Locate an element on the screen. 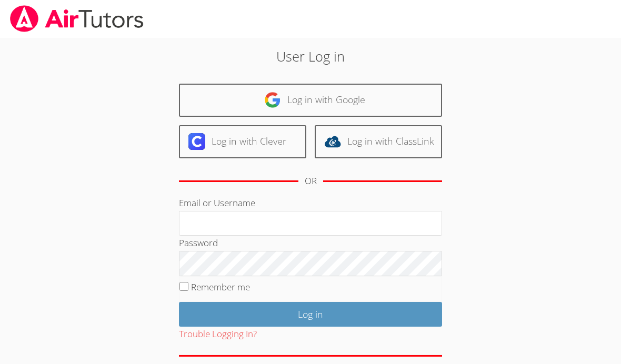 The height and width of the screenshot is (364, 621). label: Remember me is located at coordinates (221, 287).